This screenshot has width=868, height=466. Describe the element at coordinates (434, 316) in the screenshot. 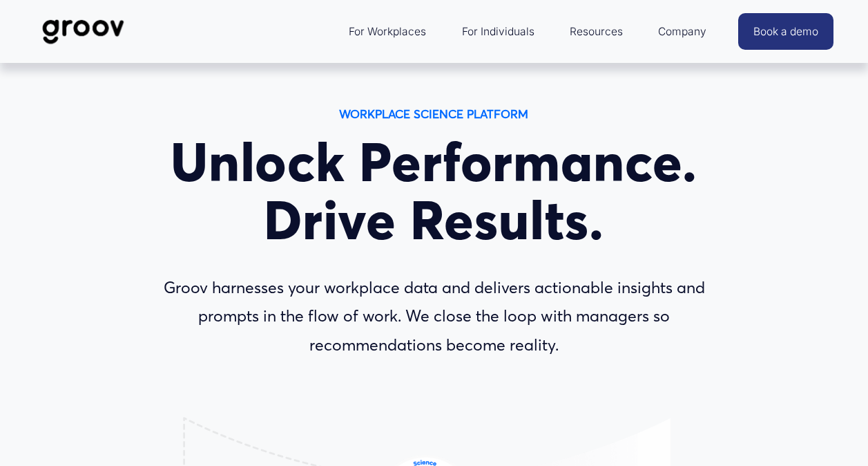

I see `p: Groov harnesses your workplace data and delivers actionable insights and prompts in the flow of w...` at that location.